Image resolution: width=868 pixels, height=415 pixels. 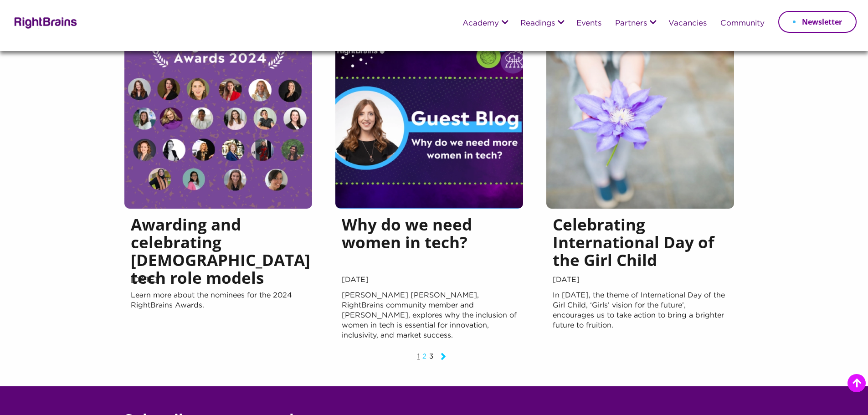 I want to click on a: Newsletter, so click(x=817, y=22).